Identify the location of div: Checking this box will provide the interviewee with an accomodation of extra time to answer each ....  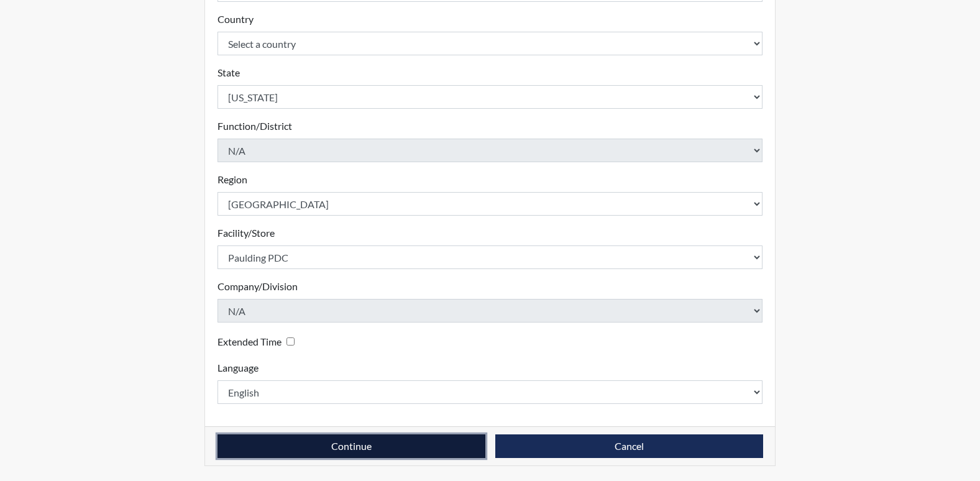
(258, 341).